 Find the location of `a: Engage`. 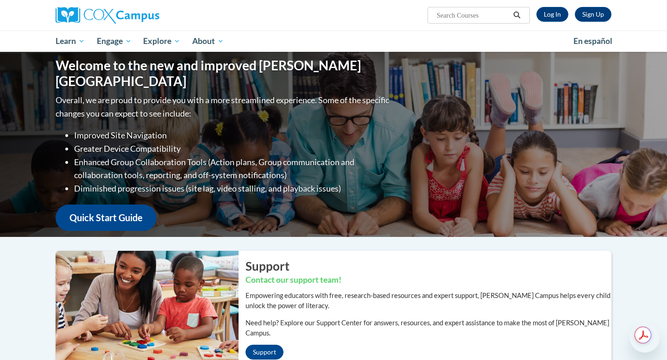

a: Engage is located at coordinates (114, 41).